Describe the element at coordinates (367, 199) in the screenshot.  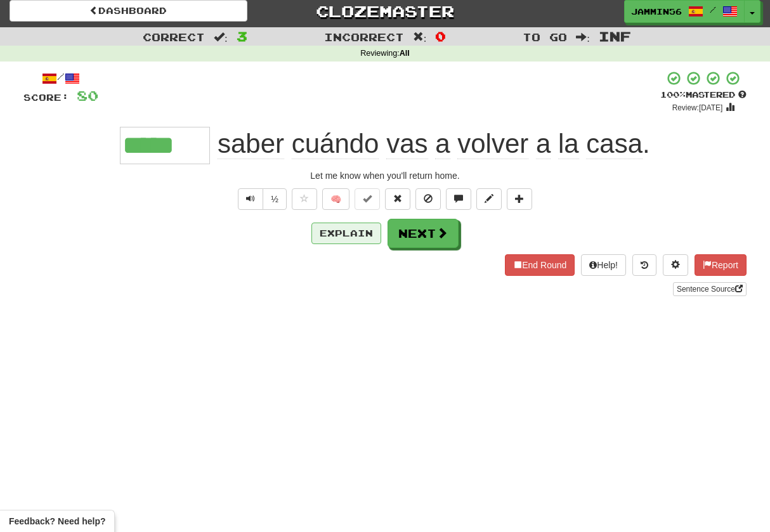
I see `button: Set this sentence to 100% Mastered (alt+m)` at that location.